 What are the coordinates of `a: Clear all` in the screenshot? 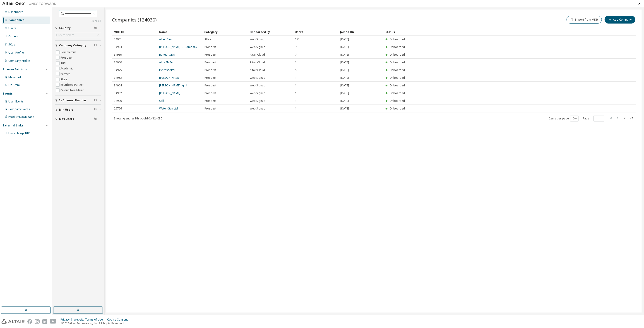 It's located at (78, 21).